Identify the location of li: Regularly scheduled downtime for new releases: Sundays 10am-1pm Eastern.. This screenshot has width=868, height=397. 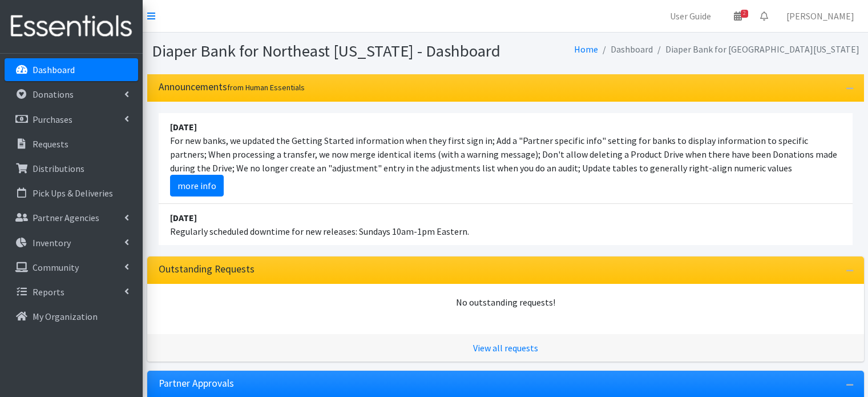
(506, 224).